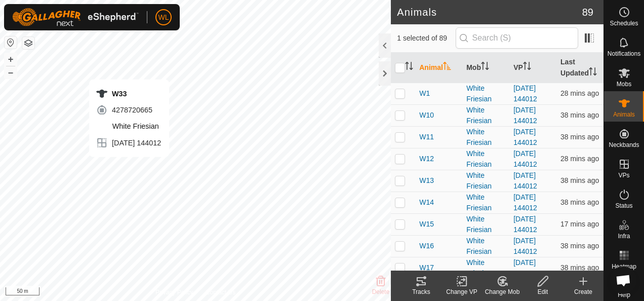 The width and height of the screenshot is (644, 301). What do you see at coordinates (490, 12) in the screenshot?
I see `h2: Animals` at bounding box center [490, 12].